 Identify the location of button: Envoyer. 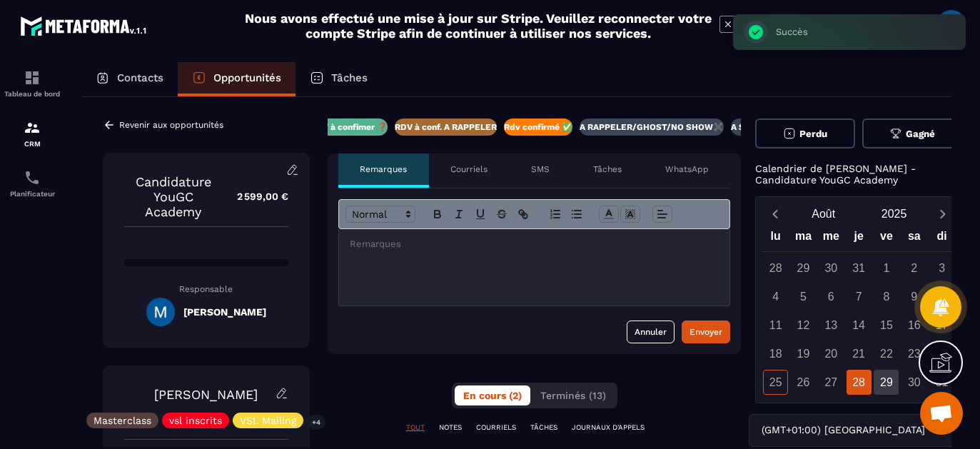
(706, 332).